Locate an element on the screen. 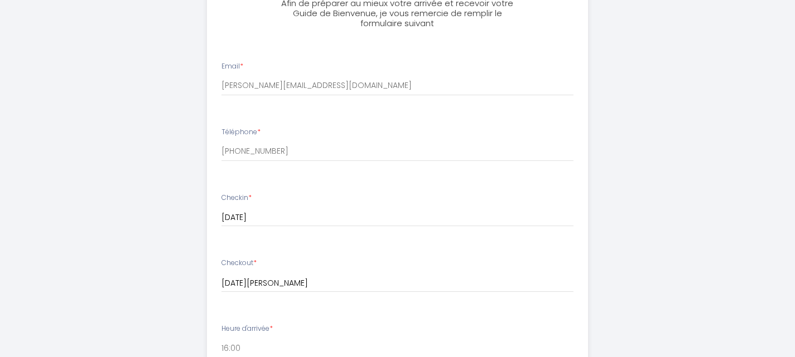 This screenshot has height=357, width=795. label: Checkout is located at coordinates (239, 263).